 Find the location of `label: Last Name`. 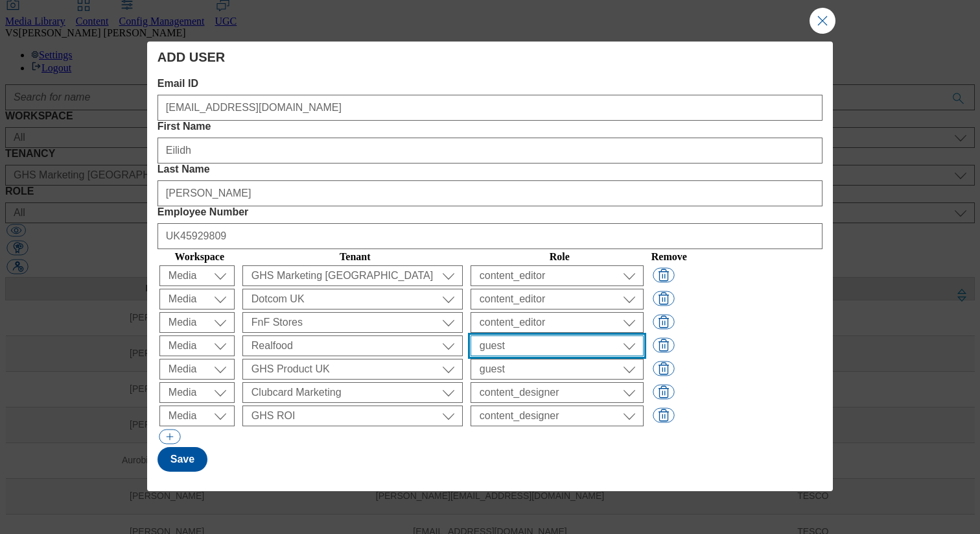

label: Last Name is located at coordinates (490, 169).